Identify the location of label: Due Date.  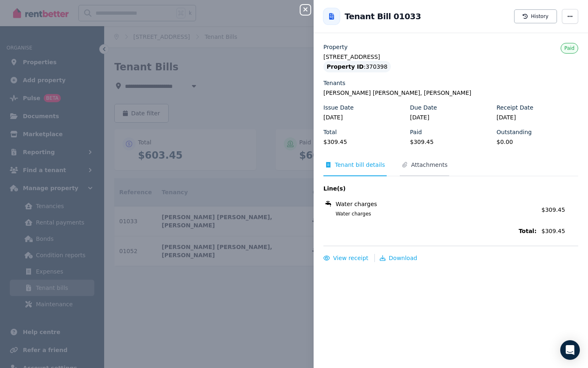
(424, 108).